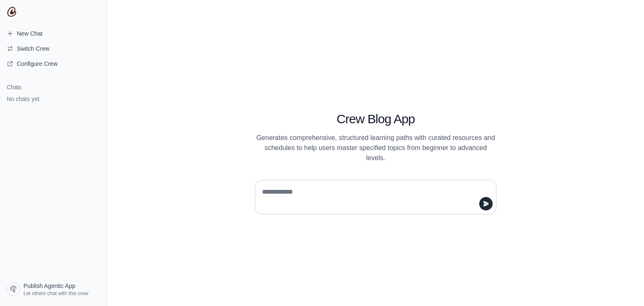  What do you see at coordinates (56, 293) in the screenshot?
I see `span: Let others chat with this crew` at bounding box center [56, 293].